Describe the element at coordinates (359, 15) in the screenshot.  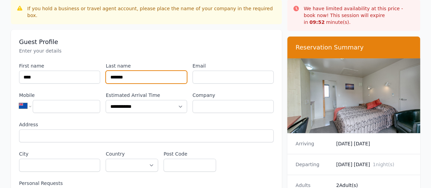
I see `p: We have limited availability at this price - book now! This session will expire in minute(s).` at that location.